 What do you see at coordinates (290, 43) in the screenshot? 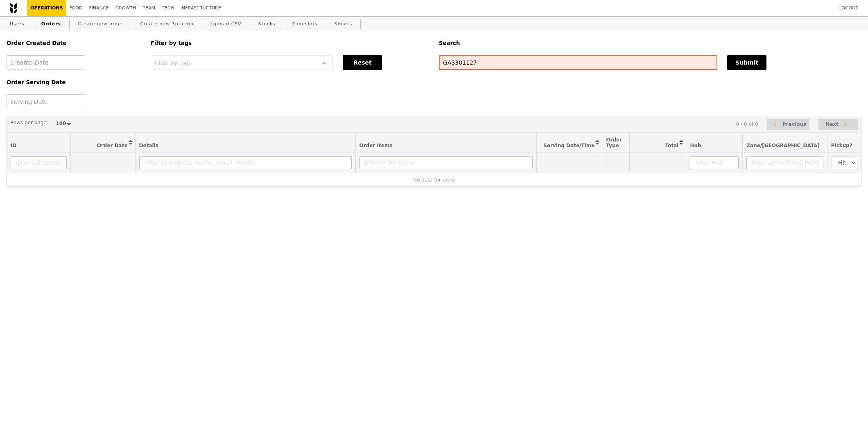
I see `h5: Filter by tags` at bounding box center [290, 43].